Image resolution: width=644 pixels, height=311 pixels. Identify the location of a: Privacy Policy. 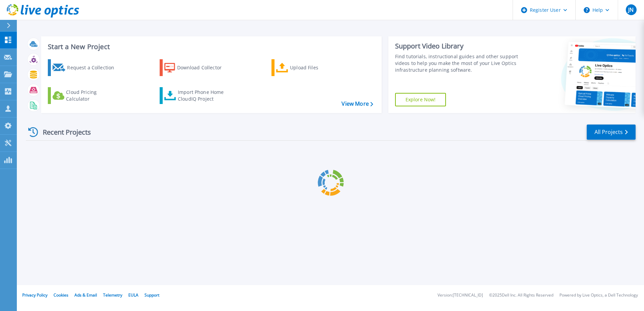
(35, 295).